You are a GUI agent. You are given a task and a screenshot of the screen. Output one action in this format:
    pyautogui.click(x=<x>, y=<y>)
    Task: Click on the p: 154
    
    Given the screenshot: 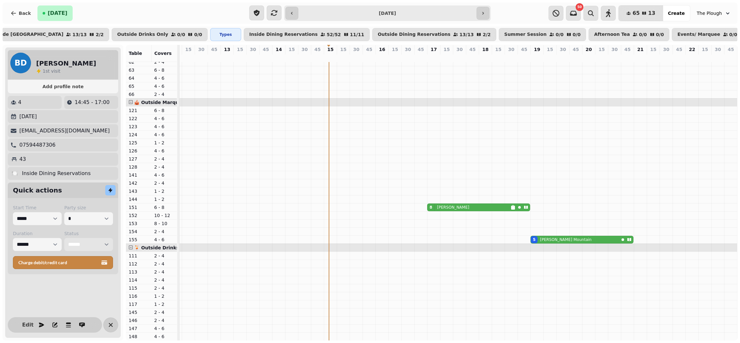 What is the action you would take?
    pyautogui.click(x=138, y=231)
    